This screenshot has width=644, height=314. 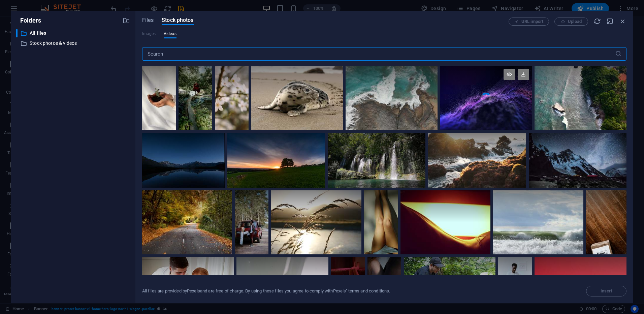 I want to click on input: Search, so click(x=379, y=54).